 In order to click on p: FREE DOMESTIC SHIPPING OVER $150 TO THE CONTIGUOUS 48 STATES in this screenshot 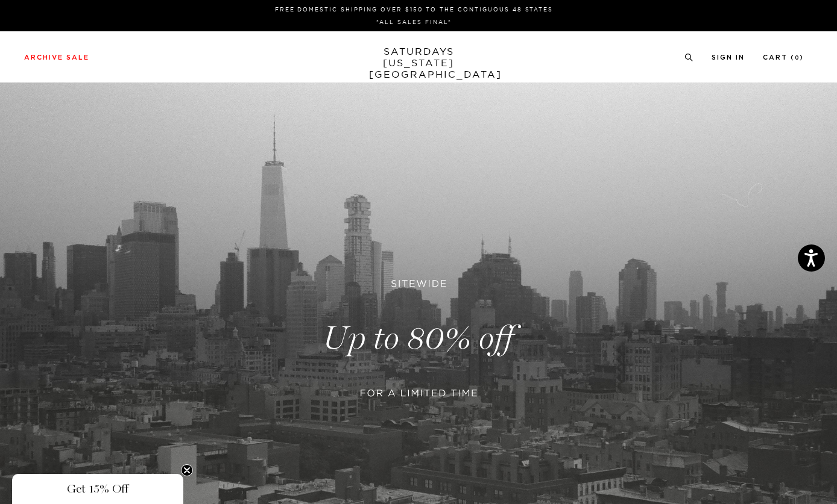, I will do `click(413, 9)`.